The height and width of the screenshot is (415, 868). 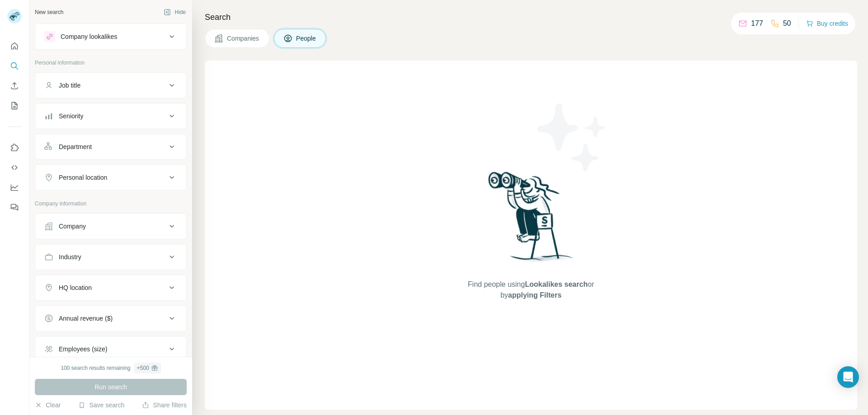 I want to click on button: Buy credits, so click(x=827, y=23).